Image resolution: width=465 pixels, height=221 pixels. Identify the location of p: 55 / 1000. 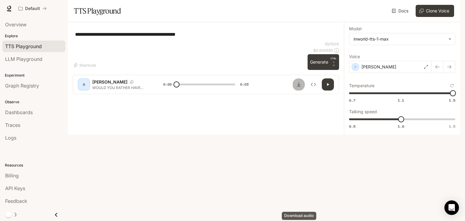
(332, 44).